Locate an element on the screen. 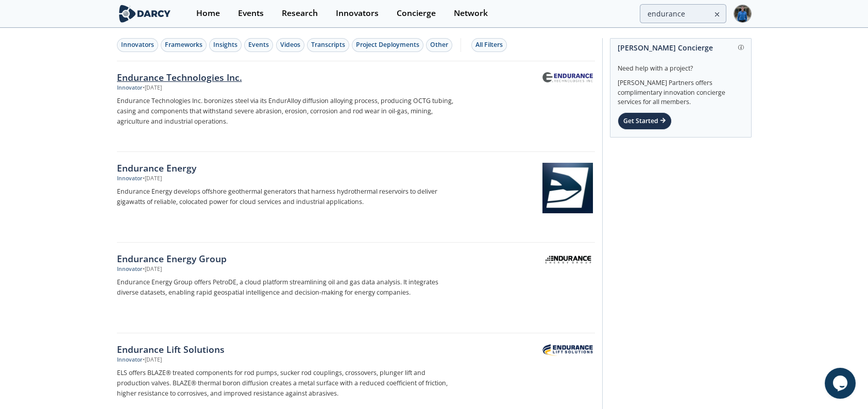  div: Endurance Lift Solutions is located at coordinates (287, 349).